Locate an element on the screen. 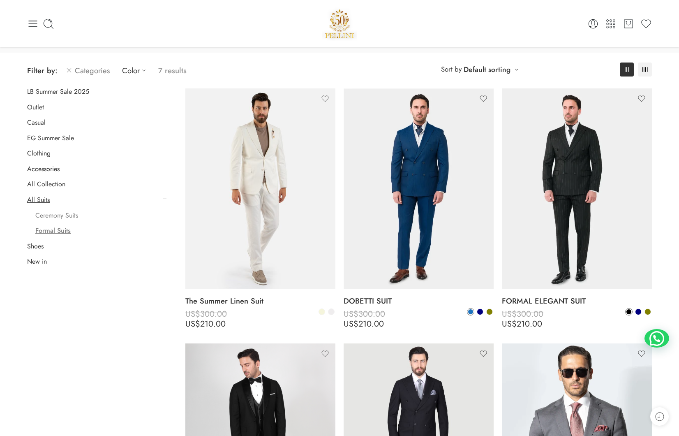  a: New in is located at coordinates (37, 261).